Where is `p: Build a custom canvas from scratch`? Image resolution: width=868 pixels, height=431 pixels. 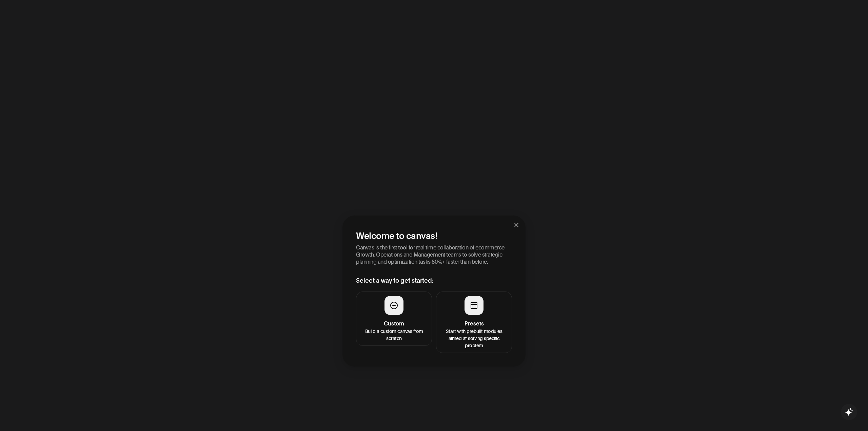
p: Build a custom canvas from scratch is located at coordinates (394, 334).